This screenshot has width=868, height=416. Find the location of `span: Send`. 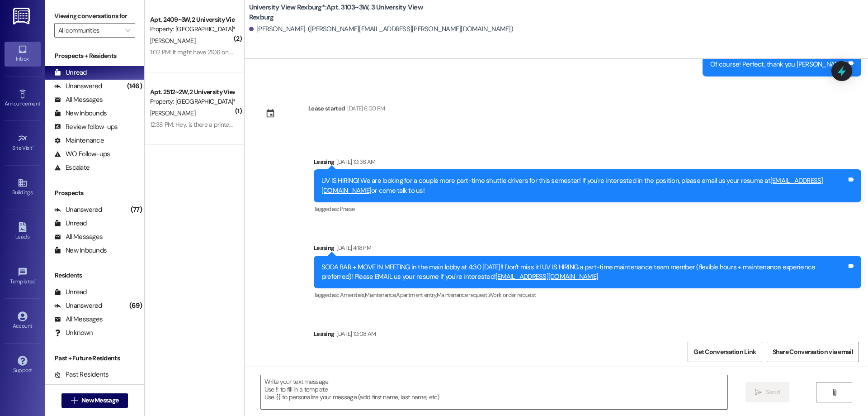

span: Send is located at coordinates (773, 392).